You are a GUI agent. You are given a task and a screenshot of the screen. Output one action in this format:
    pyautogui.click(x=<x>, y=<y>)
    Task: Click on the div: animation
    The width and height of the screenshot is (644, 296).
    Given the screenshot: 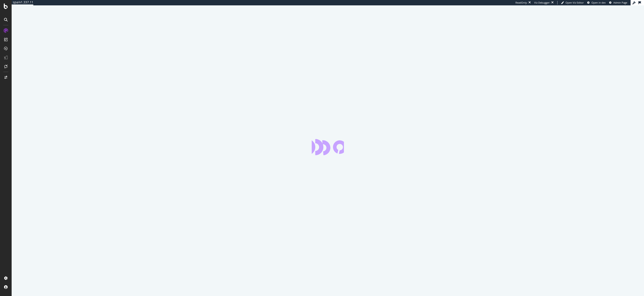 What is the action you would take?
    pyautogui.click(x=328, y=147)
    